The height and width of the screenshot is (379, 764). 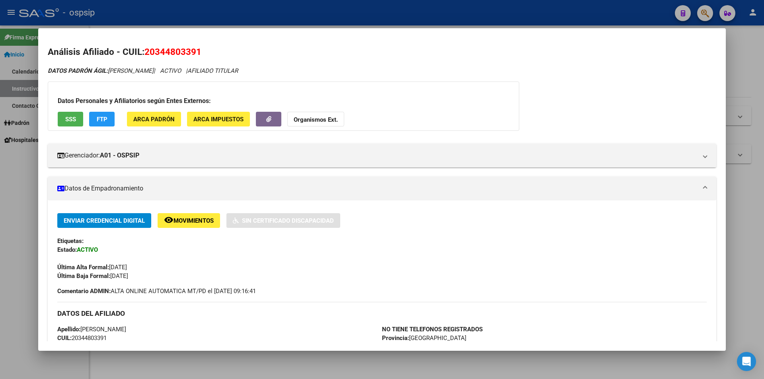 I want to click on strong: ACTIVO, so click(x=87, y=250).